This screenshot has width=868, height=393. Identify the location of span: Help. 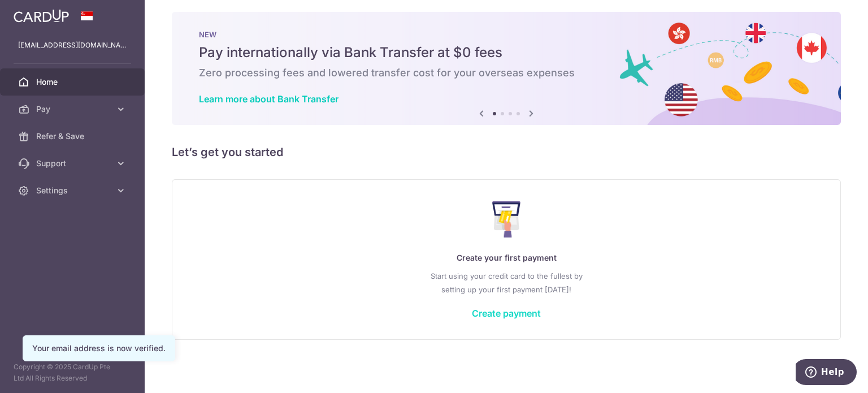
(37, 13).